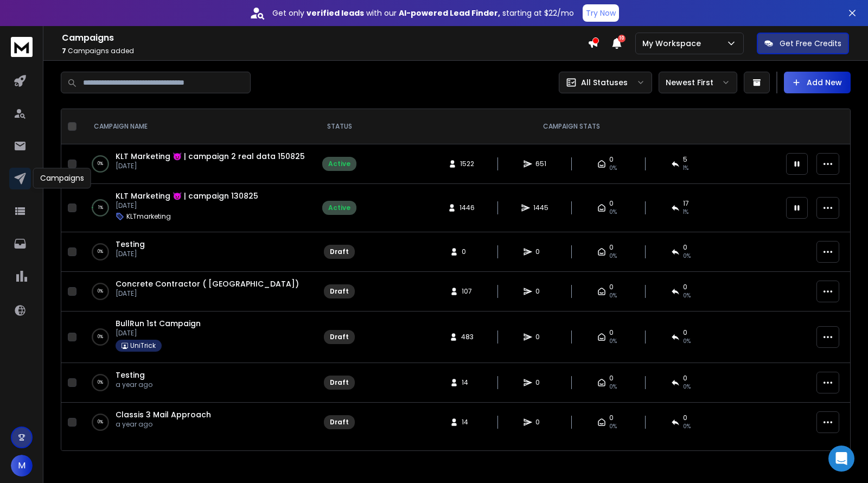 The height and width of the screenshot is (483, 868). What do you see at coordinates (698, 82) in the screenshot?
I see `button: Newest First` at bounding box center [698, 82].